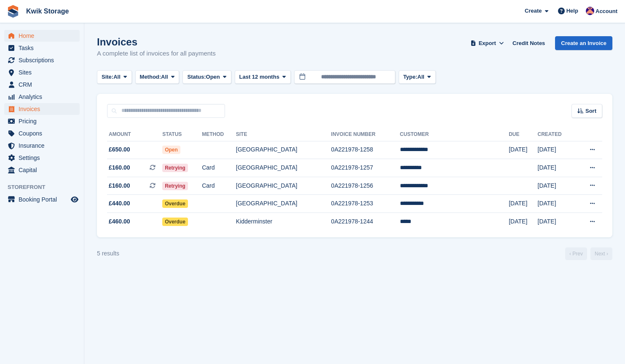 This screenshot has width=625, height=364. Describe the element at coordinates (487, 43) in the screenshot. I see `button: Export` at that location.